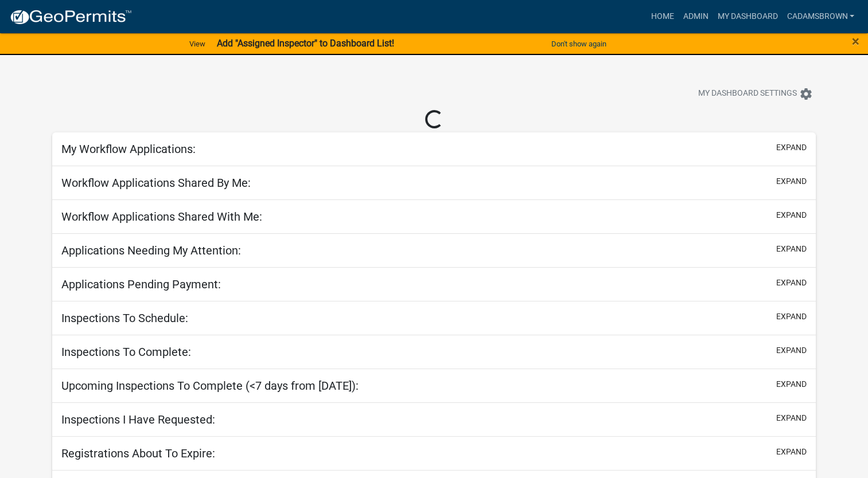 This screenshot has height=478, width=868. Describe the element at coordinates (662, 16) in the screenshot. I see `a: Home` at that location.